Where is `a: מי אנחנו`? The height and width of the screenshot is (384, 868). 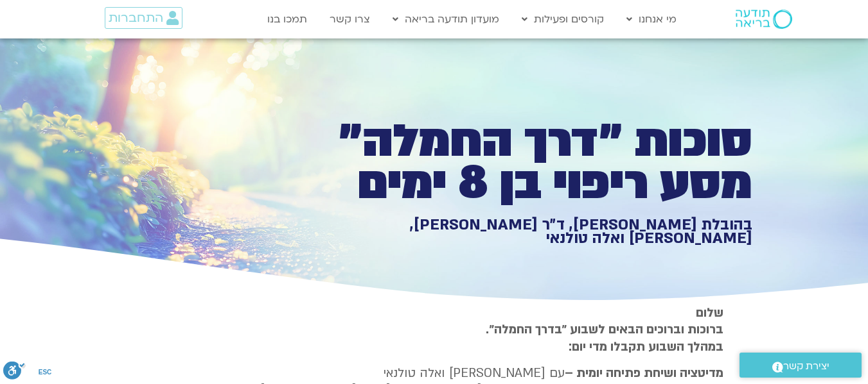
a: מי אנחנו is located at coordinates (651, 19).